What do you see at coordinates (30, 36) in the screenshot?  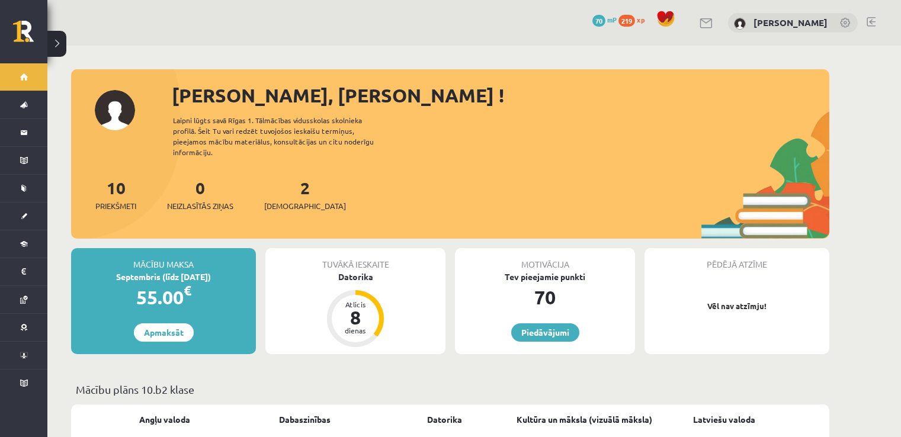 I see `a: Rīgas 1. Tālmācības vidusskola` at bounding box center [30, 36].